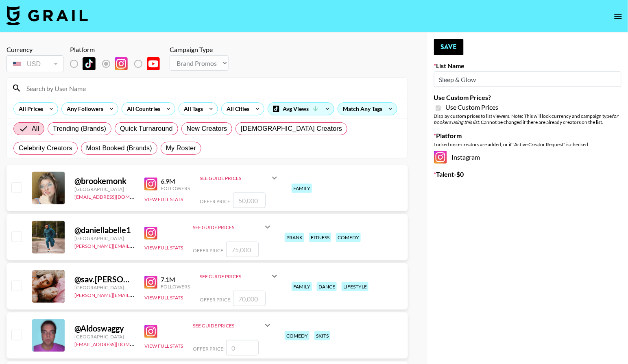  Describe the element at coordinates (36, 129) in the screenshot. I see `span: All` at that location.